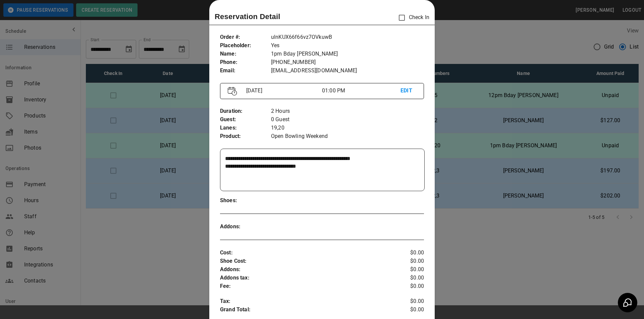 The width and height of the screenshot is (644, 319). Describe the element at coordinates (348, 119) in the screenshot. I see `p: 0 Guest` at that location.